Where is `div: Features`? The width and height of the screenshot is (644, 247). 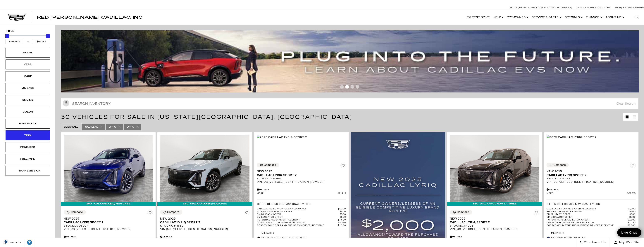 div: Features is located at coordinates (28, 147).